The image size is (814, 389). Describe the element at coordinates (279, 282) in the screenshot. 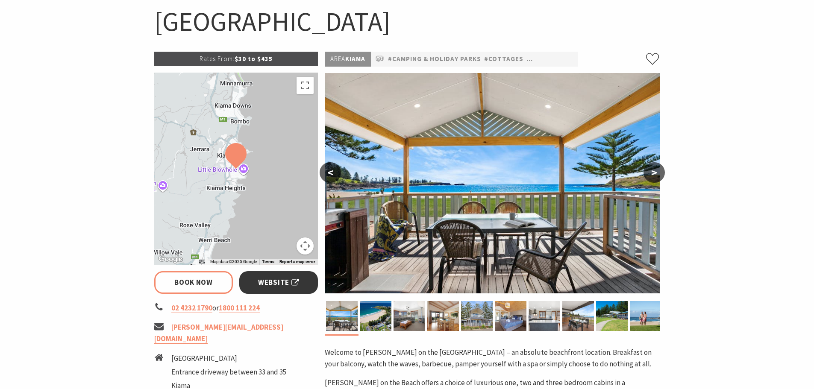

I see `span: Website` at that location.